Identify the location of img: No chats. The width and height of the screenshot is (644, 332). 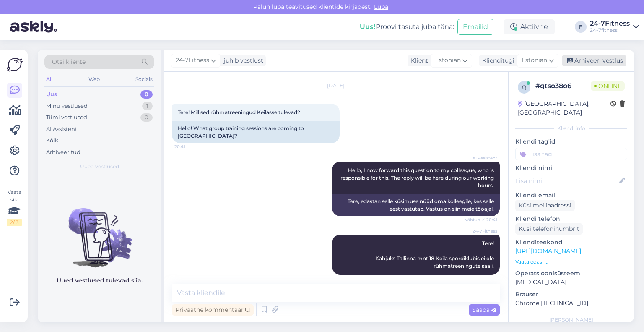
(99, 230).